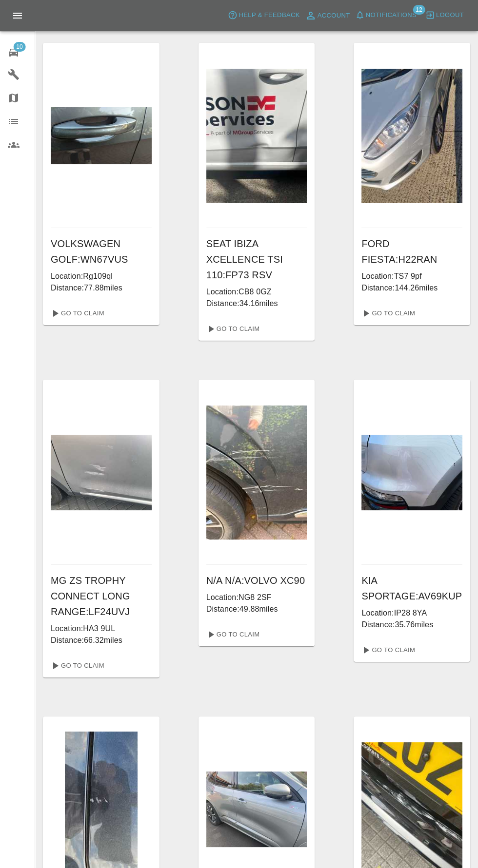 The image size is (478, 868). What do you see at coordinates (264, 15) in the screenshot?
I see `button: Help & Feedback` at bounding box center [264, 15].